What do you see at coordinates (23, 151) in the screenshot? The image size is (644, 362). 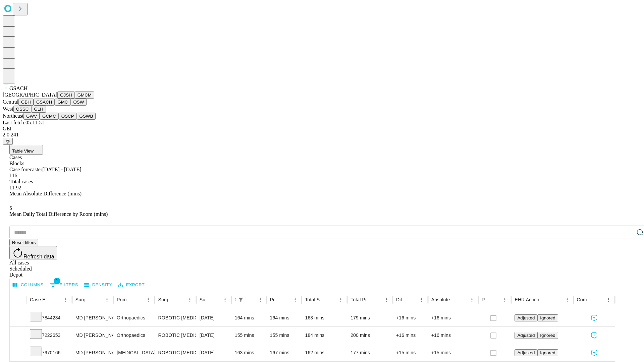 I see `span: Table View` at bounding box center [23, 151].